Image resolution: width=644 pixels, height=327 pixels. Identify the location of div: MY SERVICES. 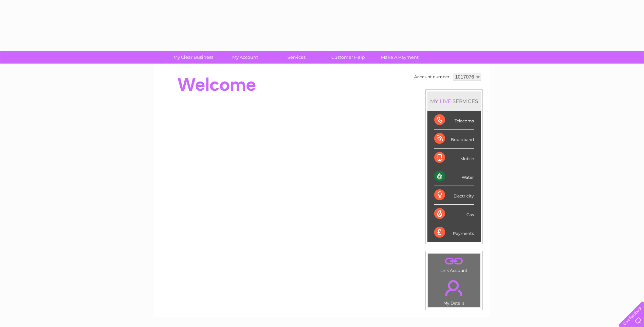
(454, 101).